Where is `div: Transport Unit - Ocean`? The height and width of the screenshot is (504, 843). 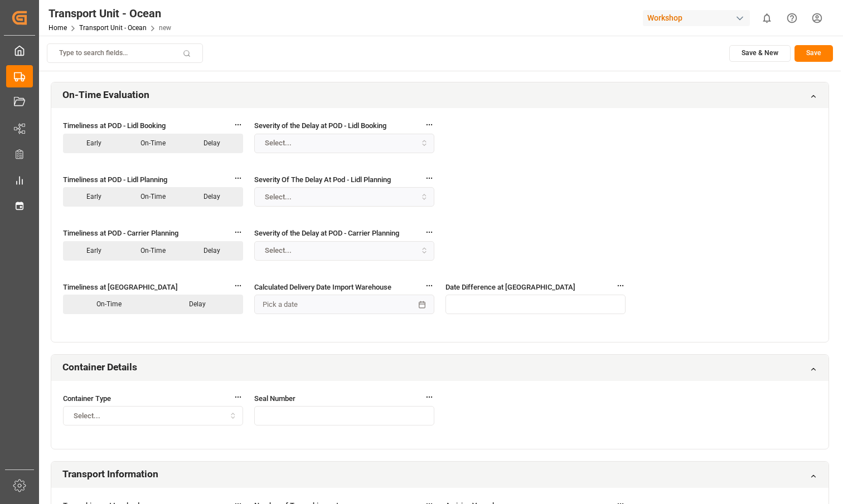 div: Transport Unit - Ocean is located at coordinates (110, 14).